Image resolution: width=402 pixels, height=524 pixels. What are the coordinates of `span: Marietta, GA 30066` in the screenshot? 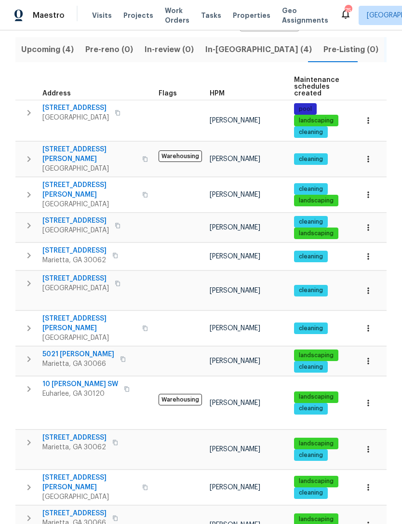 It's located at (78, 364).